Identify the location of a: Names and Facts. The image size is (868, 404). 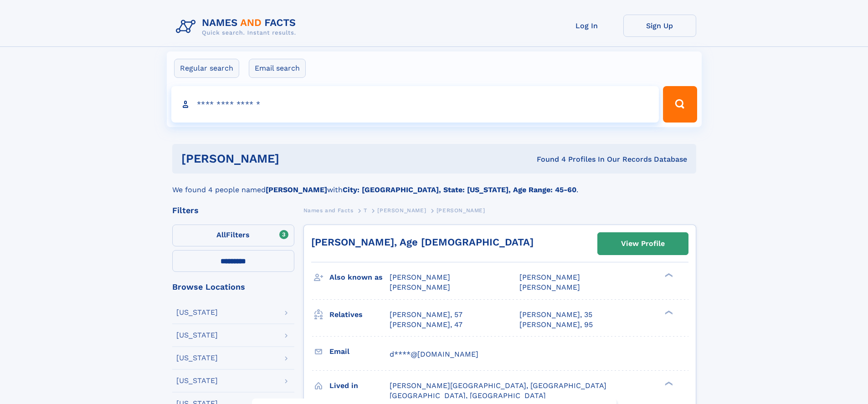
(328, 210).